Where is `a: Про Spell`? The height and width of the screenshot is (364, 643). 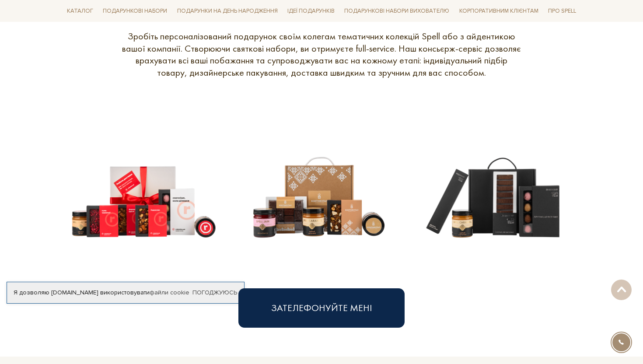
a: Про Spell is located at coordinates (562, 11).